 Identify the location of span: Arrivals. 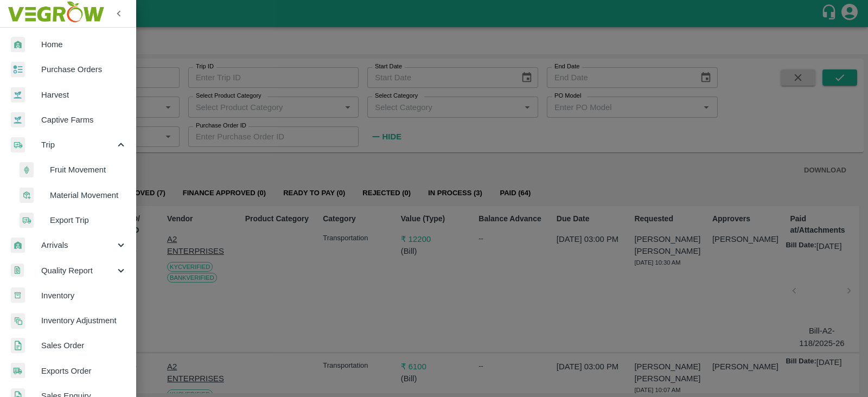
(78, 246).